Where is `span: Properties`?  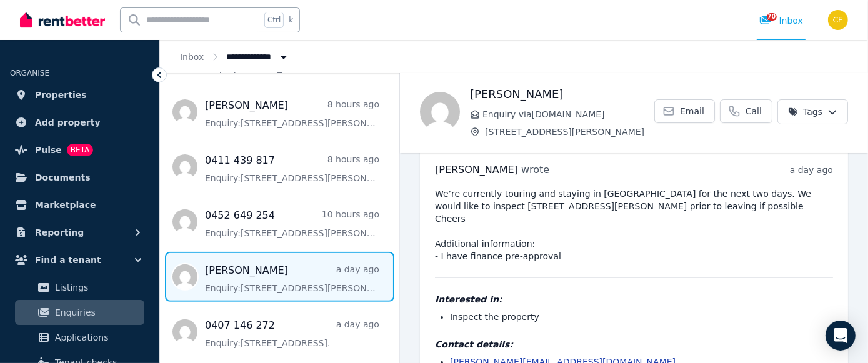 span: Properties is located at coordinates (61, 95).